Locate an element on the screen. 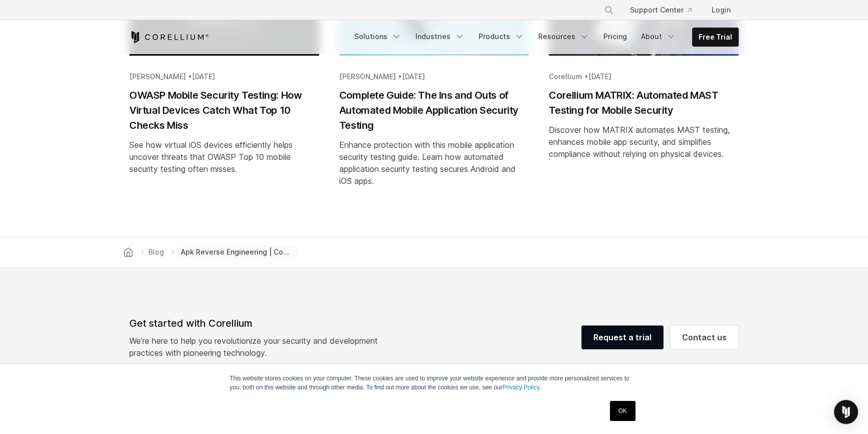 Image resolution: width=868 pixels, height=434 pixels. a: Request a trial is located at coordinates (623, 337).